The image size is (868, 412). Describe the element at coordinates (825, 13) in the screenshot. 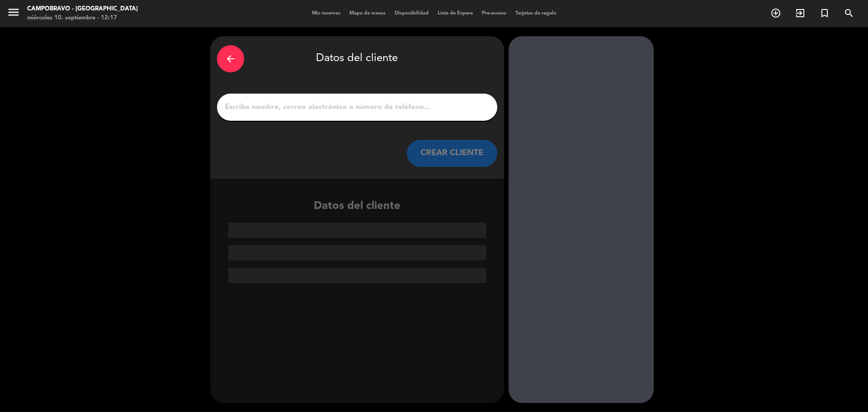

I see `i: turned_in_not` at that location.